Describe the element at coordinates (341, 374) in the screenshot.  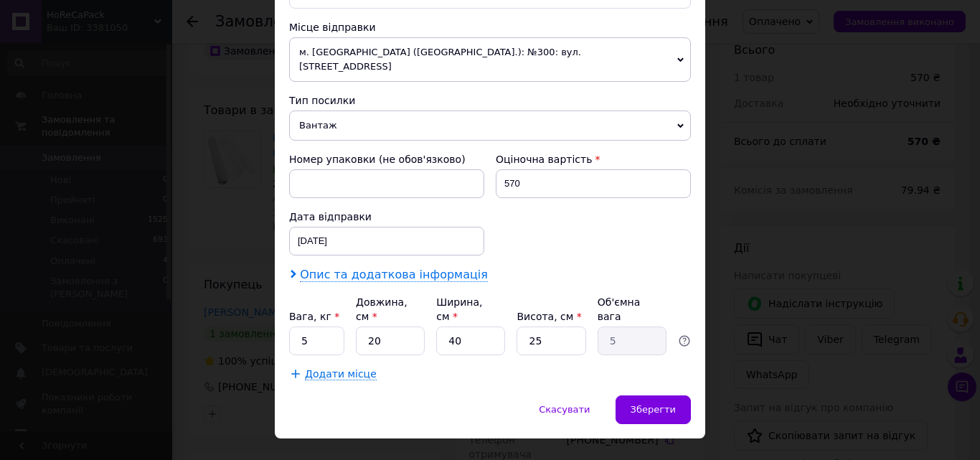
I see `span: Додати місце` at that location.